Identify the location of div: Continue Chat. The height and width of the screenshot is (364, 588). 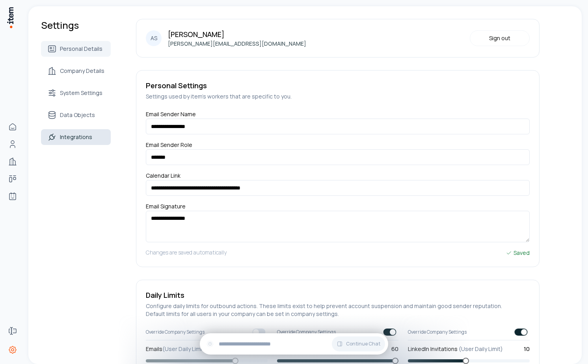
(294, 344).